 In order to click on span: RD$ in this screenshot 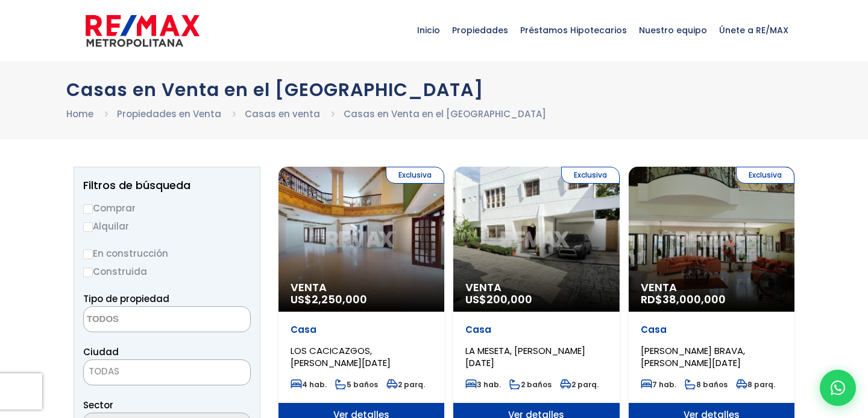, I will do `click(683, 299)`.